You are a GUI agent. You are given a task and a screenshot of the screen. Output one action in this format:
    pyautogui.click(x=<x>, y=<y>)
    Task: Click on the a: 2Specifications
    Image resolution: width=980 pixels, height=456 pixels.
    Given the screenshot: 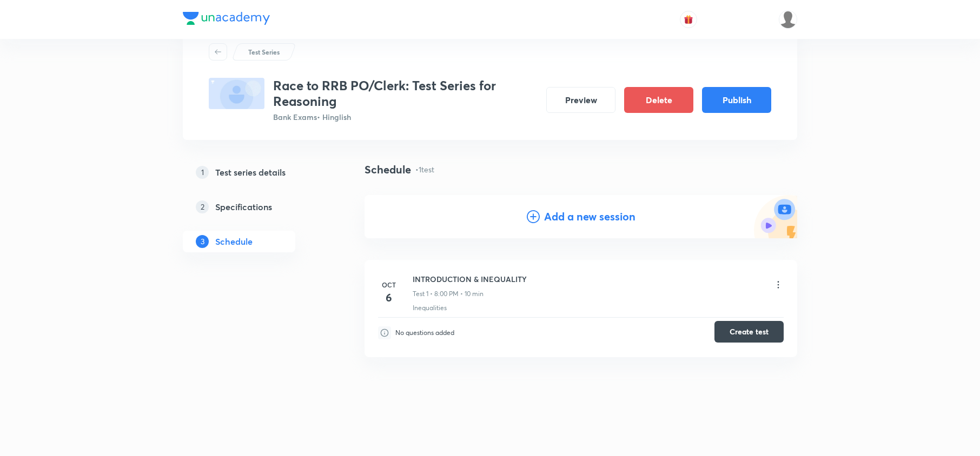 What is the action you would take?
    pyautogui.click(x=257, y=207)
    